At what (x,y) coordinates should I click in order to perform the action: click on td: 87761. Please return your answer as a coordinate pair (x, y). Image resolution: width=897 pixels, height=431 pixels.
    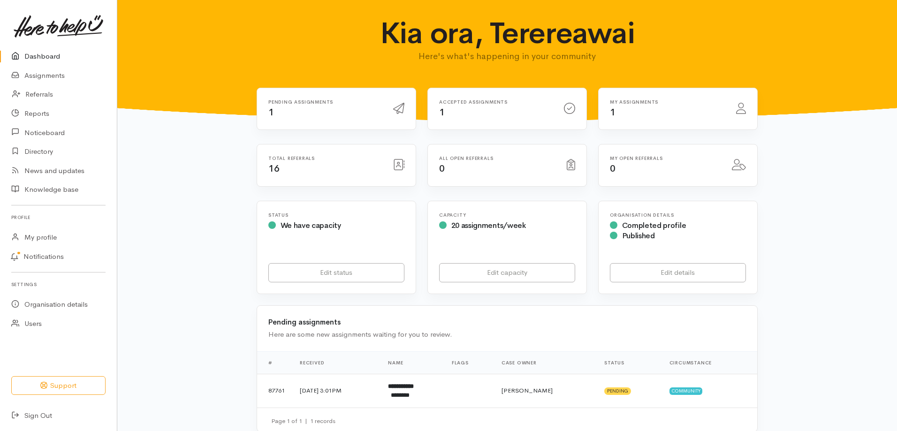
    Looking at the image, I should click on (274, 391).